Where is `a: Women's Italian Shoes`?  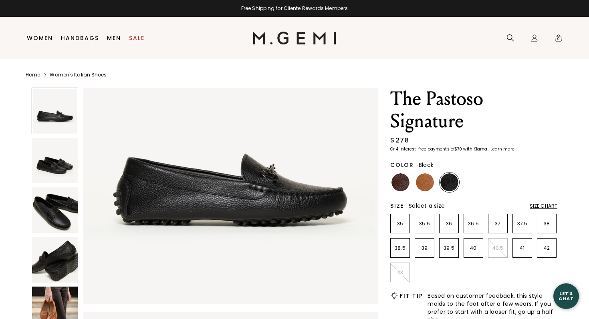
a: Women's Italian Shoes is located at coordinates (78, 75).